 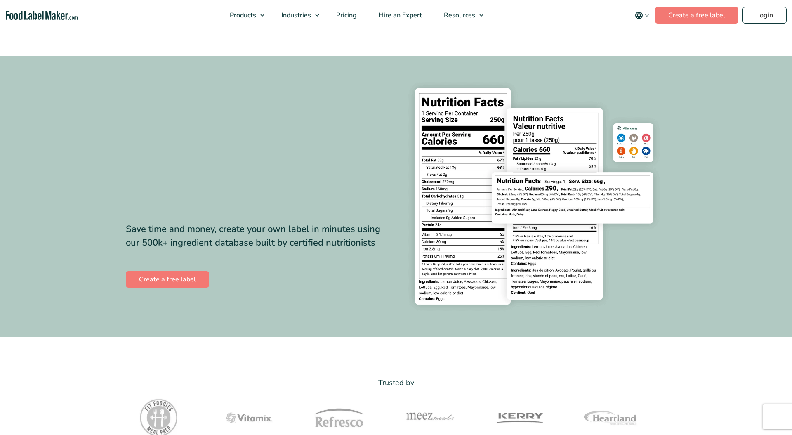 What do you see at coordinates (764, 15) in the screenshot?
I see `a: Login` at bounding box center [764, 15].